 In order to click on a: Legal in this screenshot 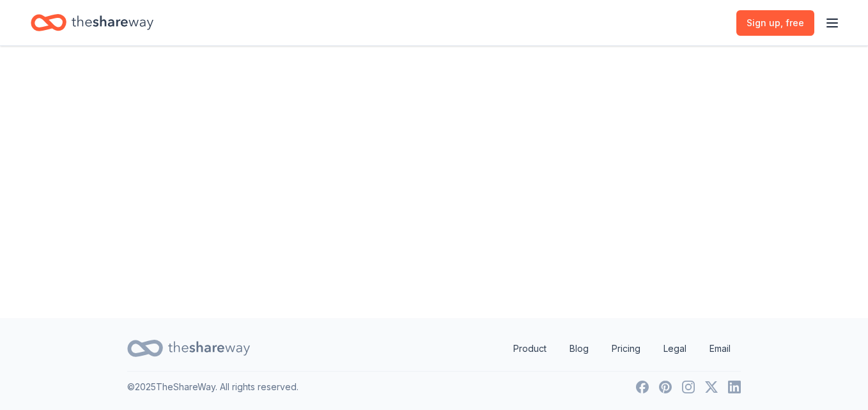, I will do `click(675, 349)`.